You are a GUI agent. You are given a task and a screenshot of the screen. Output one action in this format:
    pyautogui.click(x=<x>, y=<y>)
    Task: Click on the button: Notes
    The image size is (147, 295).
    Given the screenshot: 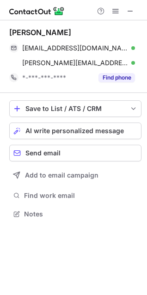 What is the action you would take?
    pyautogui.click(x=75, y=214)
    